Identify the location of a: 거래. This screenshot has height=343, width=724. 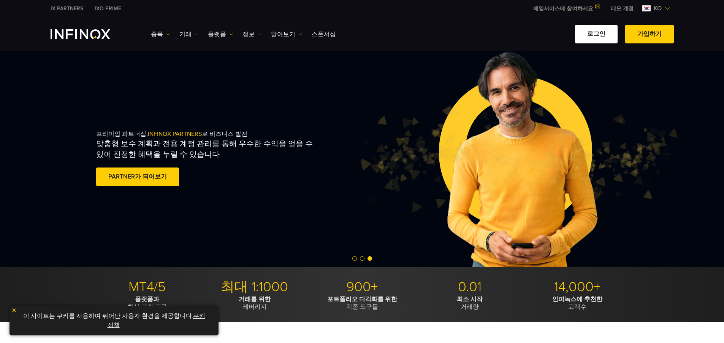
(189, 34).